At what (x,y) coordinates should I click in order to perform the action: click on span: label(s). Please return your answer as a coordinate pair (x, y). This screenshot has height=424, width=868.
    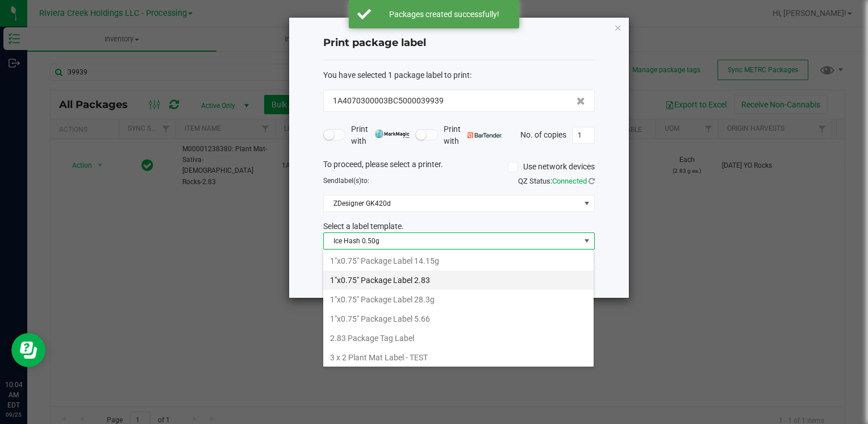
    Looking at the image, I should click on (350, 181).